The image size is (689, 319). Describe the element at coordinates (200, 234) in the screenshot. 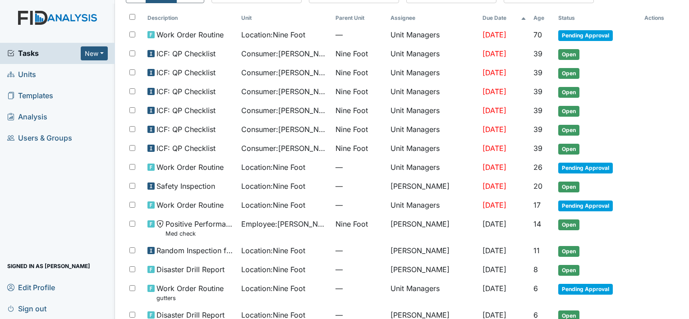

I see `small: Med check` at that location.